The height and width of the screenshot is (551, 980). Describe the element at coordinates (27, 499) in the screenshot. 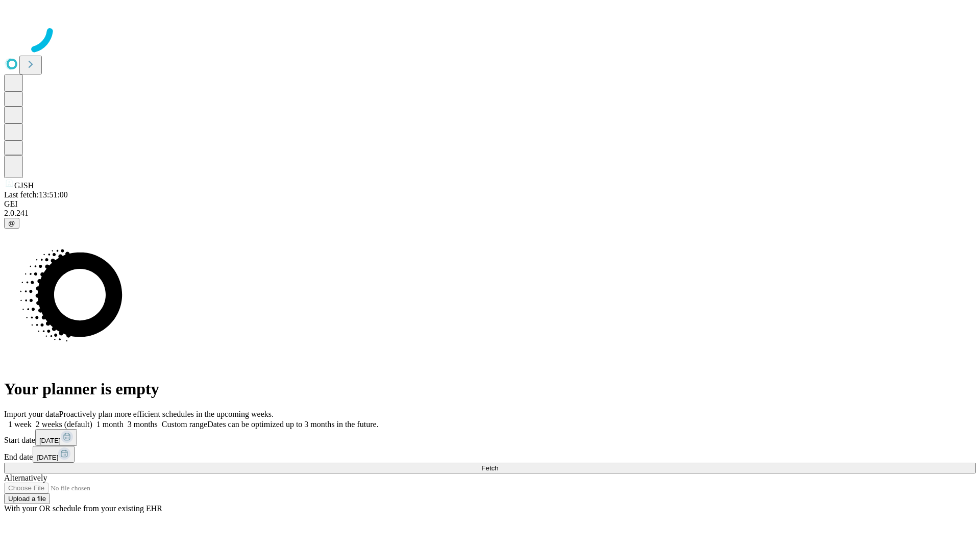

I see `button: Upload a file` at that location.